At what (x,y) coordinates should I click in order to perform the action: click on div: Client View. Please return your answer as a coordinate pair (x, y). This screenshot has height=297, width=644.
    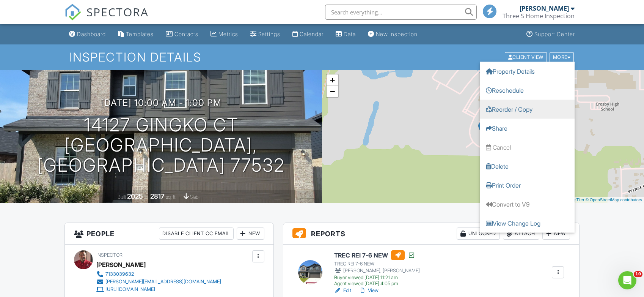
    Looking at the image, I should click on (526, 57).